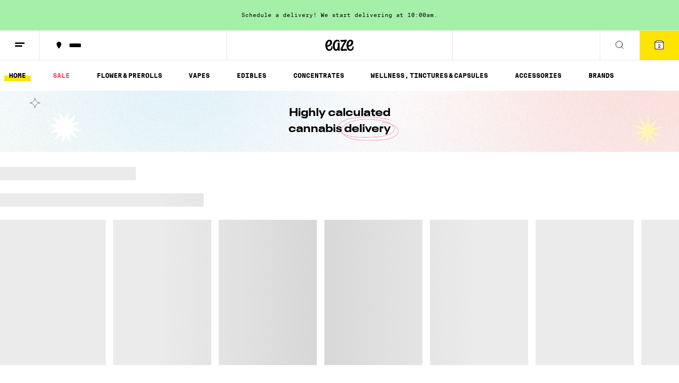 The width and height of the screenshot is (679, 383). Describe the element at coordinates (319, 75) in the screenshot. I see `a: CONCENTRATES` at that location.